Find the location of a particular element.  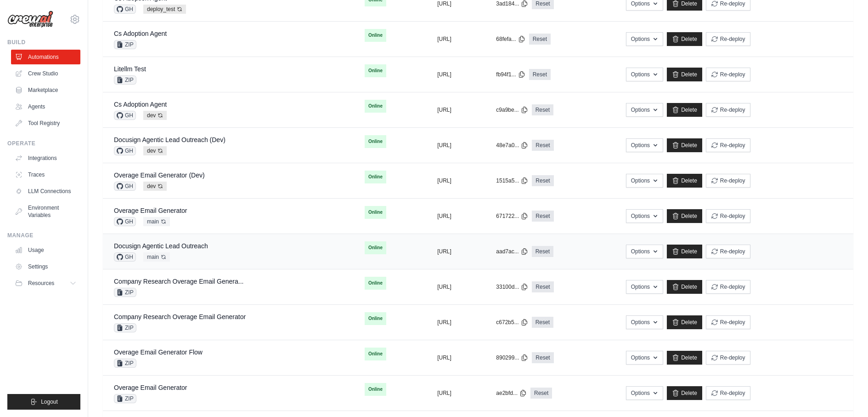

a: Tool Registry is located at coordinates (46, 124).